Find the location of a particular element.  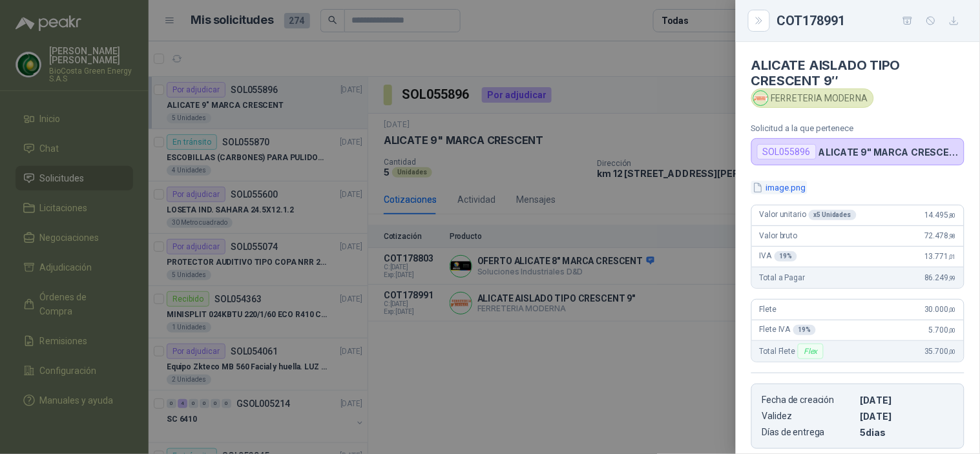

span: Total a Pagar is located at coordinates (782, 278).